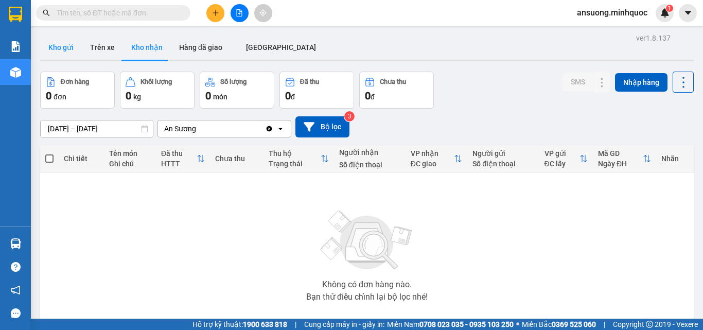 This screenshot has width=703, height=330. What do you see at coordinates (674, 158) in the screenshot?
I see `div: Nhãn` at bounding box center [674, 158].